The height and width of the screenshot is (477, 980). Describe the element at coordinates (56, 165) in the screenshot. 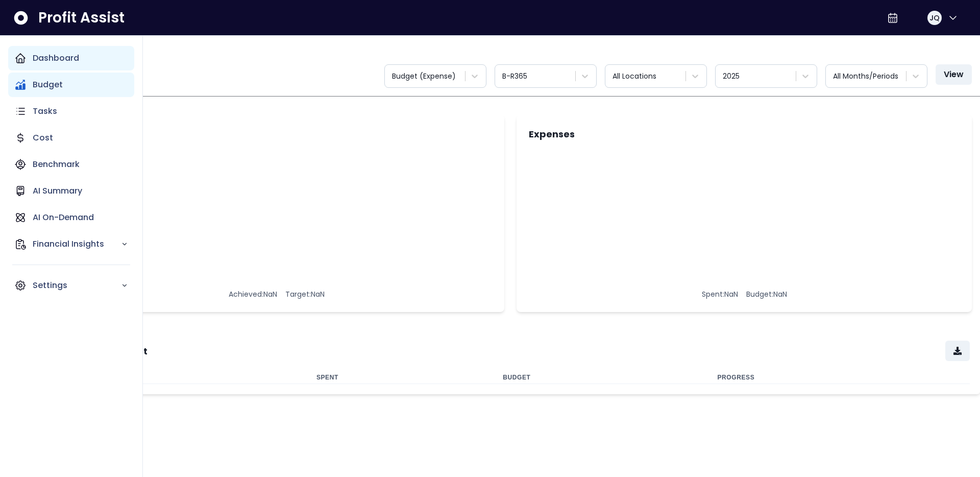

I see `p: Benchmark` at that location.